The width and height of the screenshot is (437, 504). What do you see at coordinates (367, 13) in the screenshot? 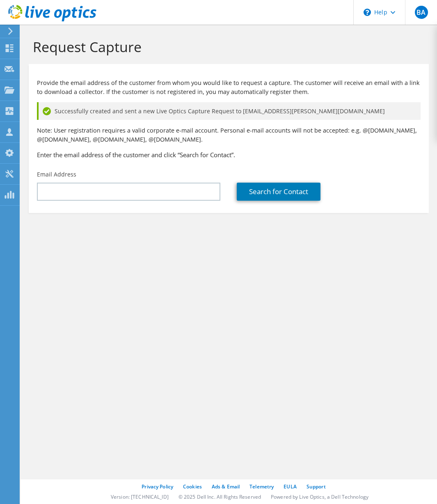
I see `svg: \n` at bounding box center [367, 13].